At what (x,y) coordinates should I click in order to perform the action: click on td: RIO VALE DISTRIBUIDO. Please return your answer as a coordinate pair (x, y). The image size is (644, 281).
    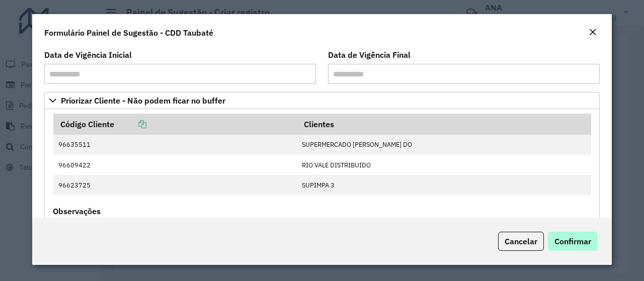
    Looking at the image, I should click on (444, 165).